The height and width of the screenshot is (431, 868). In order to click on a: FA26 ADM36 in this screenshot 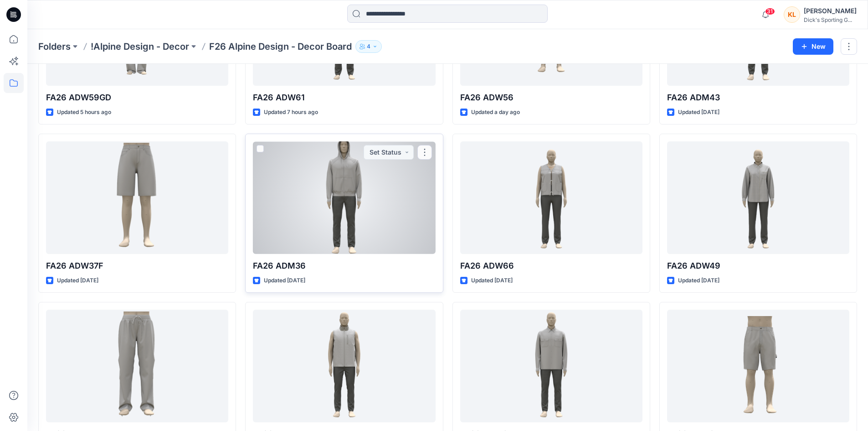, I will do `click(344, 197)`.